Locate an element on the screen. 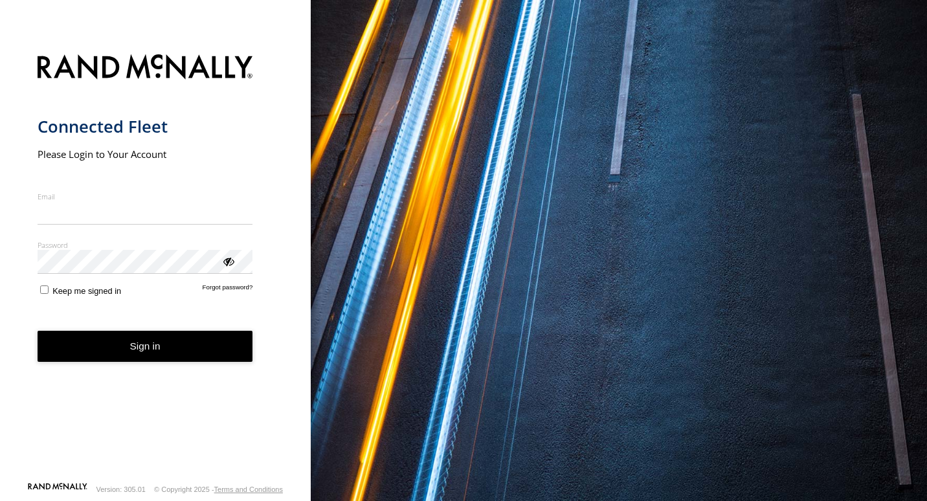  input: Keep me signed in is located at coordinates (44, 289).